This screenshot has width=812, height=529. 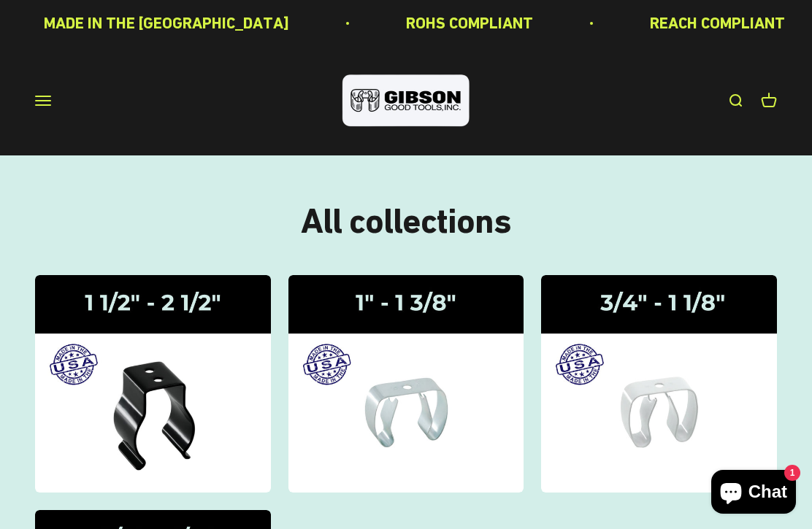 I want to click on img: Gibson gripper clips one and a half inch to two and a half inches, so click(x=153, y=384).